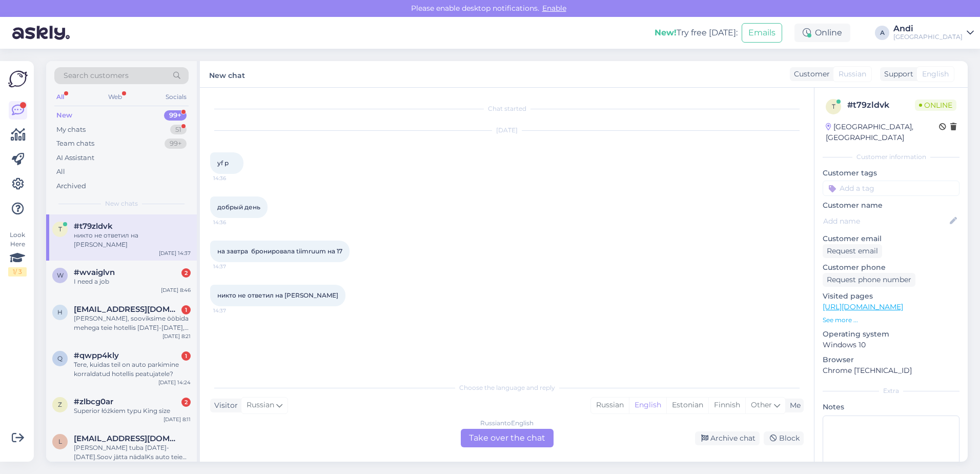 This screenshot has width=980, height=474. What do you see at coordinates (60, 441) in the screenshot?
I see `span: l` at bounding box center [60, 441].